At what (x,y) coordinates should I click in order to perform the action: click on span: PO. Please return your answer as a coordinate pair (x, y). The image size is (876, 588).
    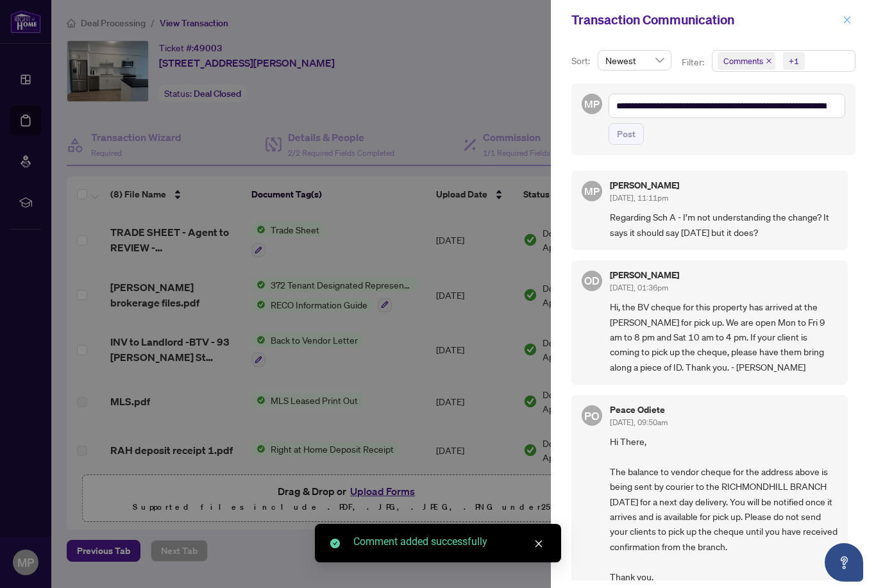
    Looking at the image, I should click on (591, 415).